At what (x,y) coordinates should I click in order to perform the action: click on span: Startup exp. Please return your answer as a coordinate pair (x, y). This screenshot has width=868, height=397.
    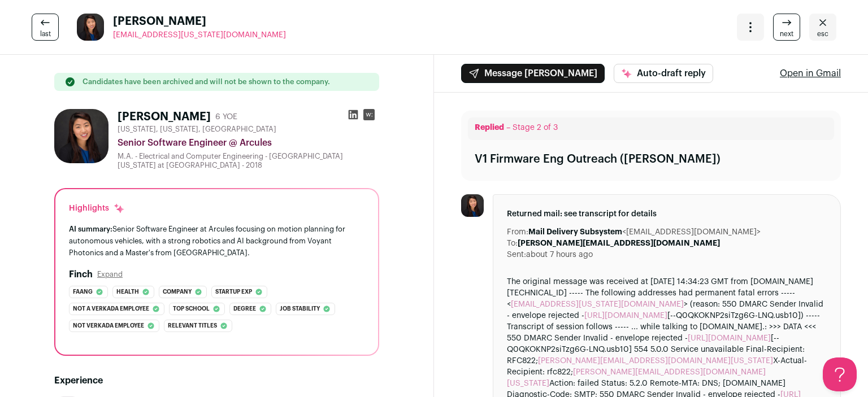
    Looking at the image, I should click on (233, 292).